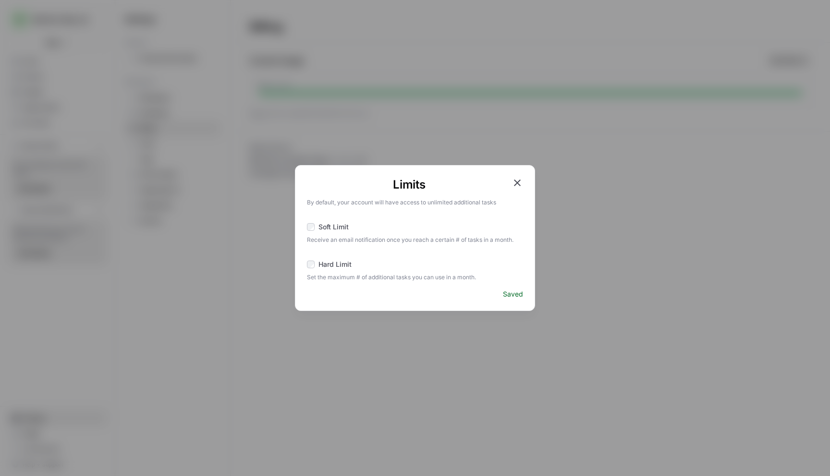 Image resolution: width=830 pixels, height=476 pixels. What do you see at coordinates (409, 185) in the screenshot?
I see `h1: Limits` at bounding box center [409, 185].